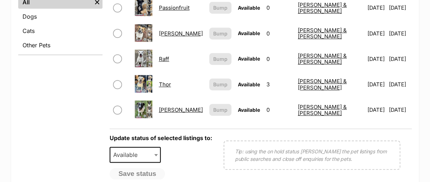 Image resolution: width=430 pixels, height=182 pixels. I want to click on a: Raff, so click(164, 59).